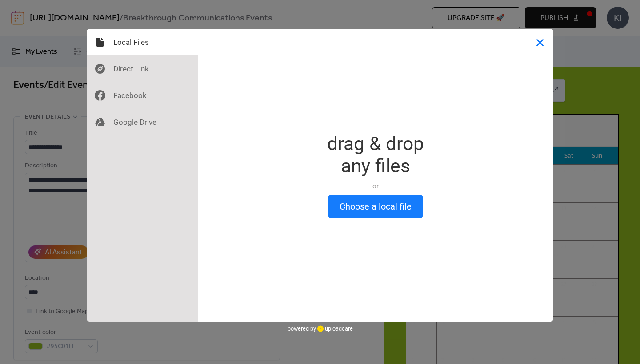  I want to click on div: Direct Link, so click(142, 69).